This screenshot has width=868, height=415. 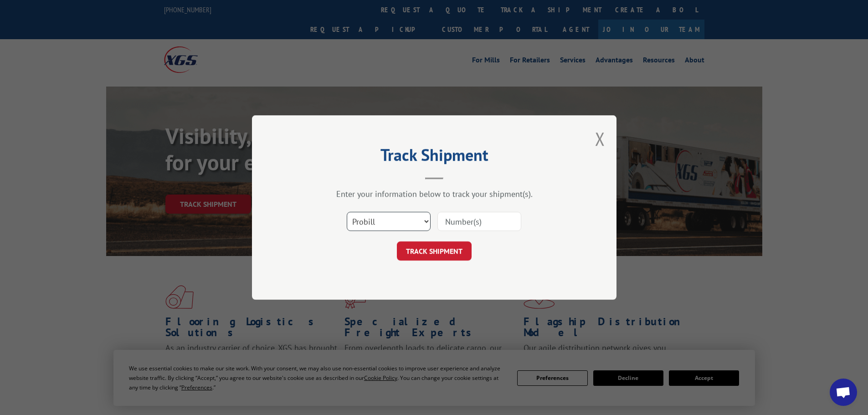 I want to click on input: Number(s), so click(x=480, y=221).